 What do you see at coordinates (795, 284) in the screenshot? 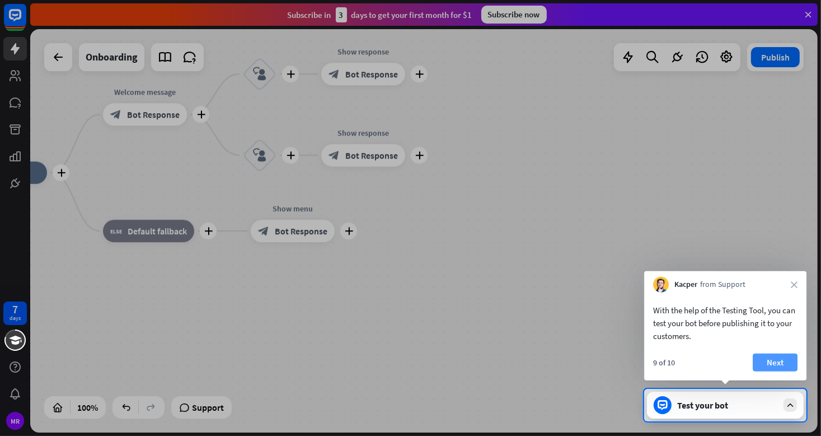
I see `i: close` at bounding box center [795, 284].